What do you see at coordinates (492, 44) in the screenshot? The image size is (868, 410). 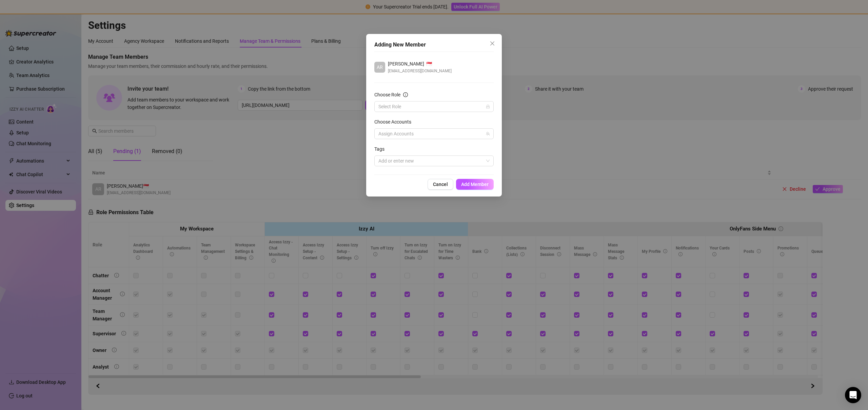 I see `span: close` at bounding box center [492, 44].